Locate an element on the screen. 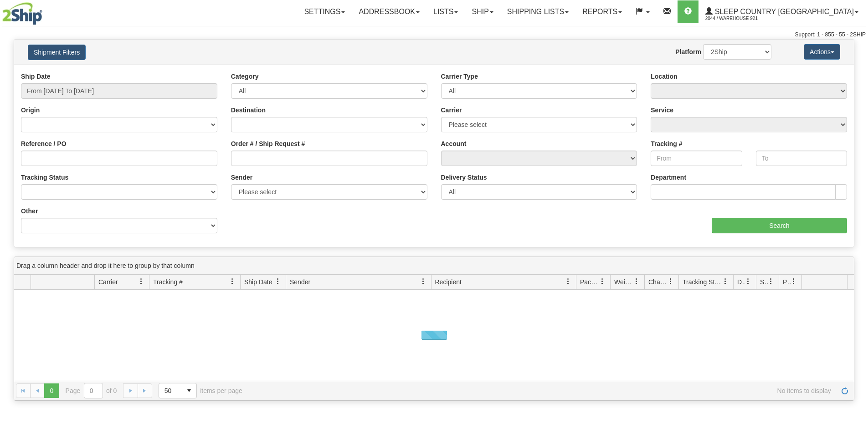 Image resolution: width=868 pixels, height=438 pixels. img: logo2044.jpg is located at coordinates (22, 14).